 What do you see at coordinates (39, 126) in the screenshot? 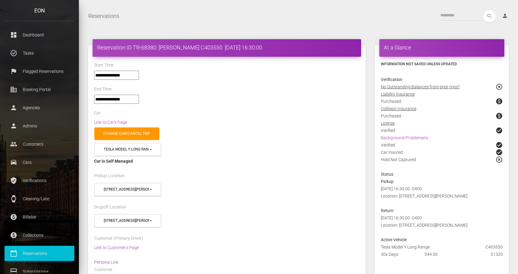
I see `p: Admins` at bounding box center [39, 126].